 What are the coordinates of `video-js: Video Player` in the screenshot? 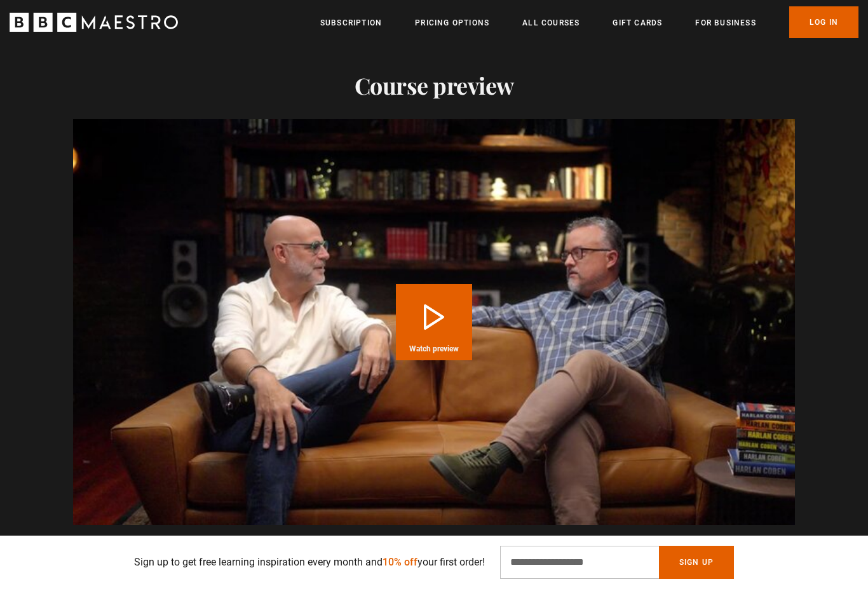 It's located at (434, 321).